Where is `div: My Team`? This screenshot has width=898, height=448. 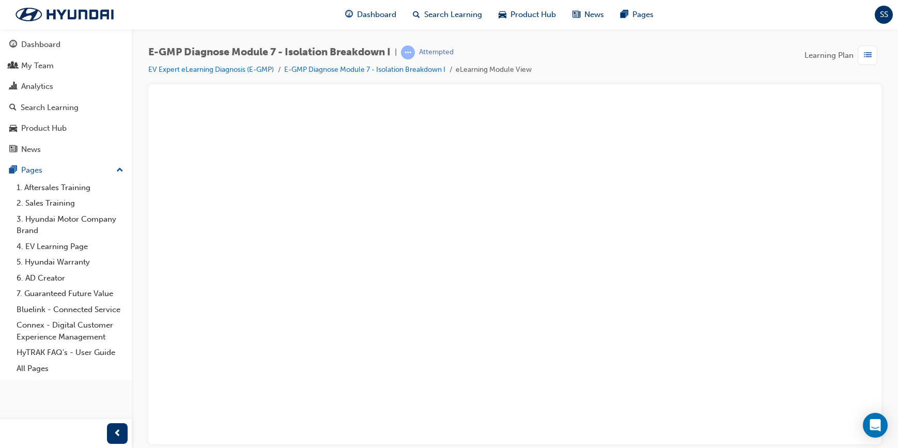
div: My Team is located at coordinates (37, 66).